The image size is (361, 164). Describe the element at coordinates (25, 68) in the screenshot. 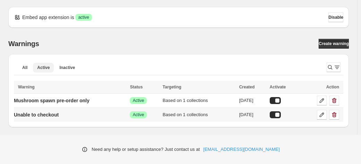

I see `span: All` at that location.